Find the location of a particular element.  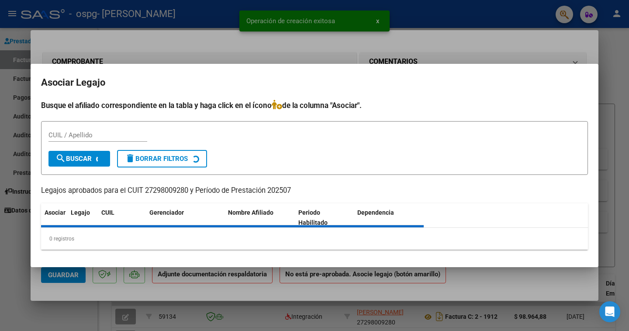

datatable-header-cell: Nombre Afiliado is located at coordinates (260, 218).